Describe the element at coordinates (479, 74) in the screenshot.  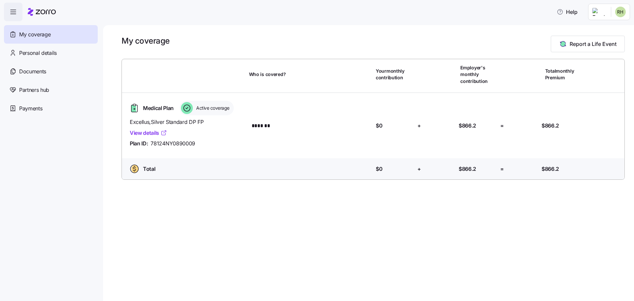
I see `span: Employer's monthly contribution` at that location.